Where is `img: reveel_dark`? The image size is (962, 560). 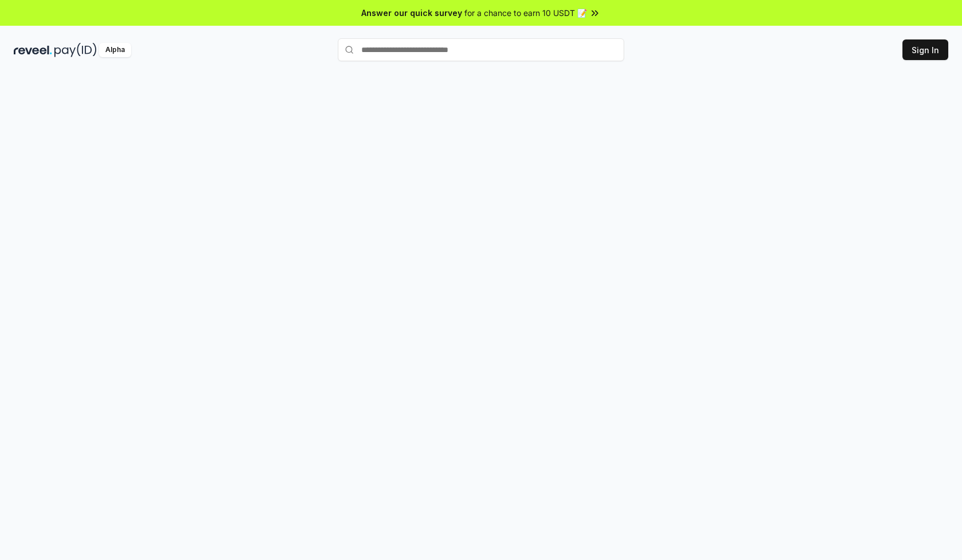 img: reveel_dark is located at coordinates (33, 50).